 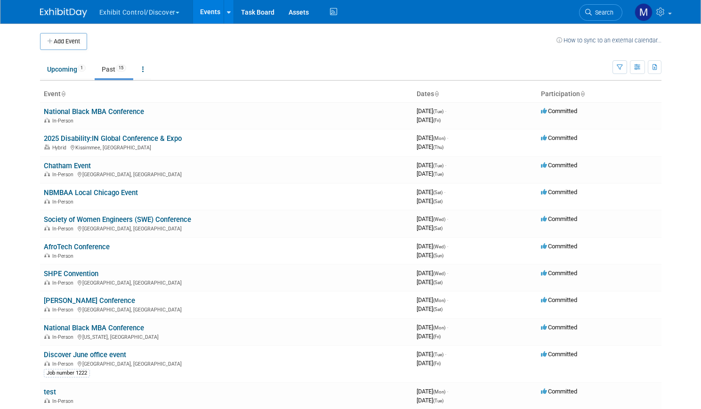 I want to click on span: (Thu), so click(x=439, y=147).